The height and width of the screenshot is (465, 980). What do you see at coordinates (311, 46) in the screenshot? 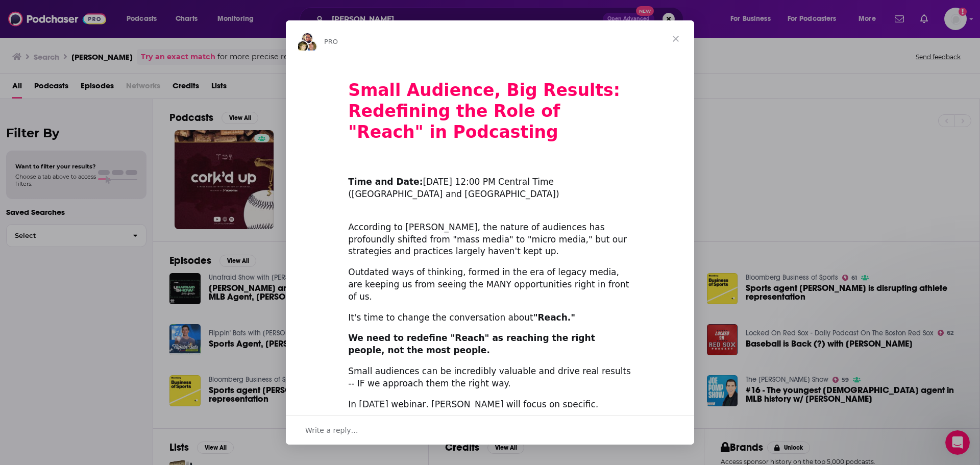
I see `img: Dave avatar` at bounding box center [311, 46].